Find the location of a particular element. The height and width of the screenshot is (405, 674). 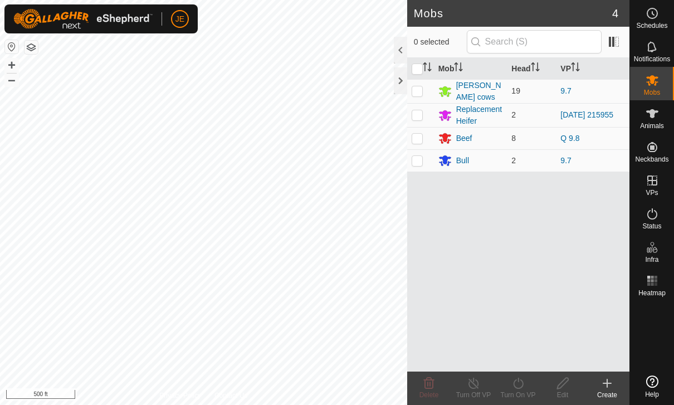

button: Map Layers is located at coordinates (31, 47).